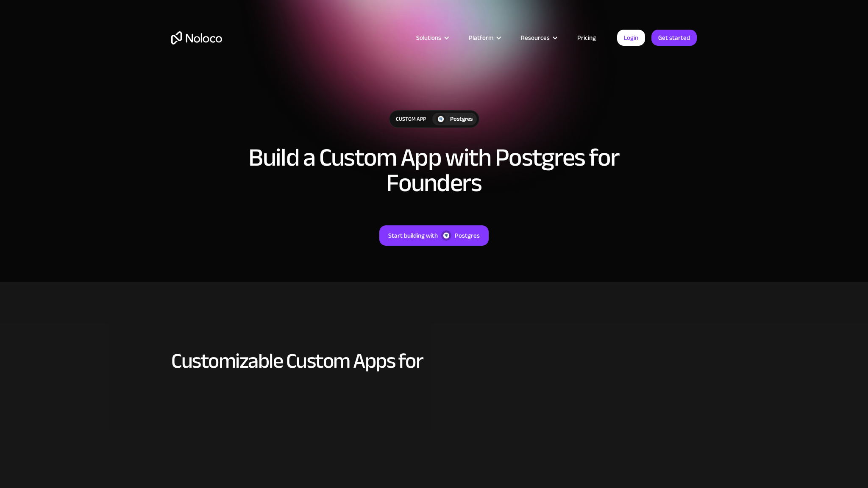 This screenshot has height=488, width=868. Describe the element at coordinates (587, 37) in the screenshot. I see `a: Pricing` at that location.